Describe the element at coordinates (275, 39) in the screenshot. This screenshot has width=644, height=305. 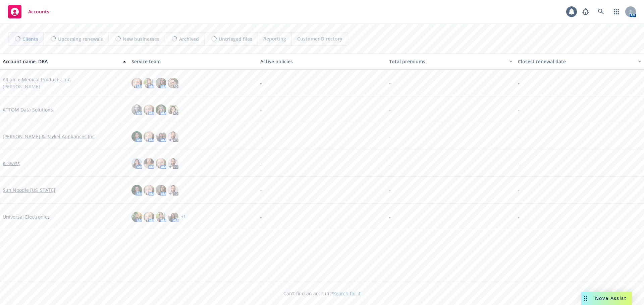
I see `span: Reporting` at that location.